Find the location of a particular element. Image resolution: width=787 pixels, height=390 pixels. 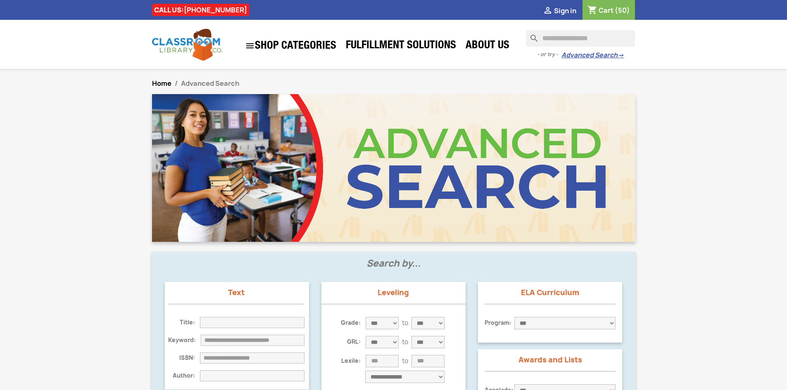

input: Search is located at coordinates (580, 38).